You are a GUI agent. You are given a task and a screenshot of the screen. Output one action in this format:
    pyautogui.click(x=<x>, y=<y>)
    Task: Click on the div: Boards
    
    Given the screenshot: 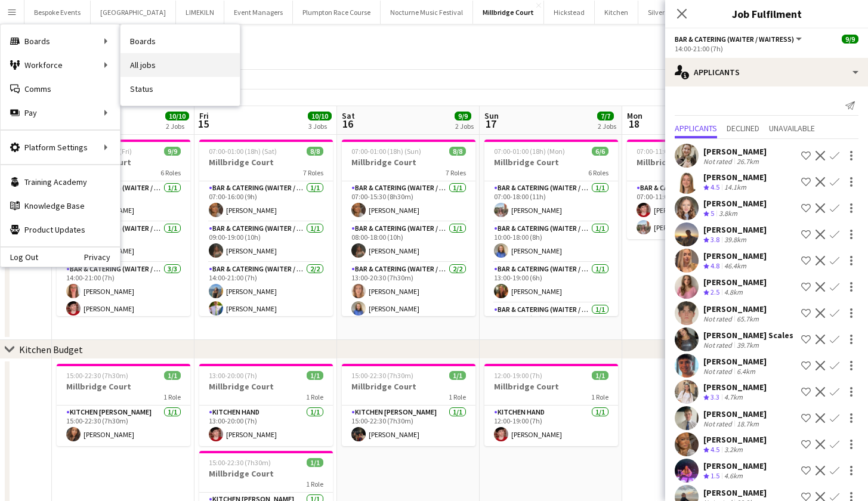 What is the action you would take?
    pyautogui.click(x=60, y=41)
    